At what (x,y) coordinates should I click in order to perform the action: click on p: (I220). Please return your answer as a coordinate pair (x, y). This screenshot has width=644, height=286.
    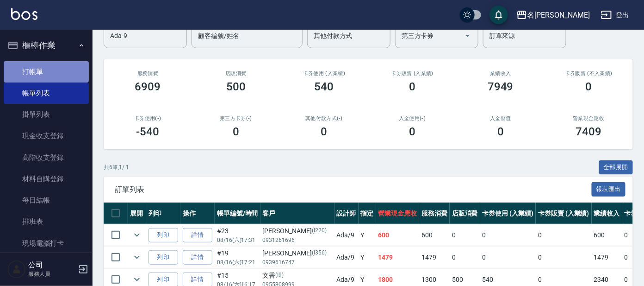
    Looking at the image, I should click on (319, 231).